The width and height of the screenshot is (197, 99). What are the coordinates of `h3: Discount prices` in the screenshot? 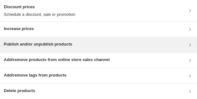 It's located at (39, 7).